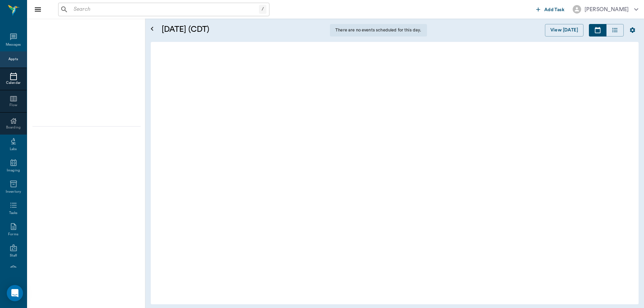 The height and width of the screenshot is (308, 644). What do you see at coordinates (13, 234) in the screenshot?
I see `div: Forms` at bounding box center [13, 234].